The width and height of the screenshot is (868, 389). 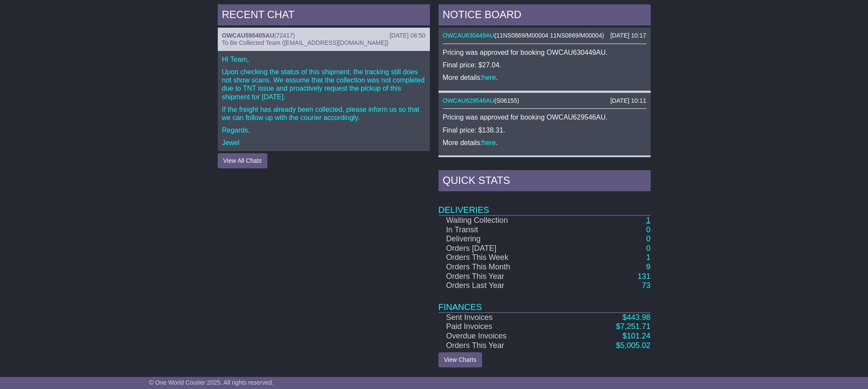 What do you see at coordinates (324, 113) in the screenshot?
I see `p: If the freight has already been collected, please inform us so that we can follow up with the cou...` at bounding box center [324, 113].